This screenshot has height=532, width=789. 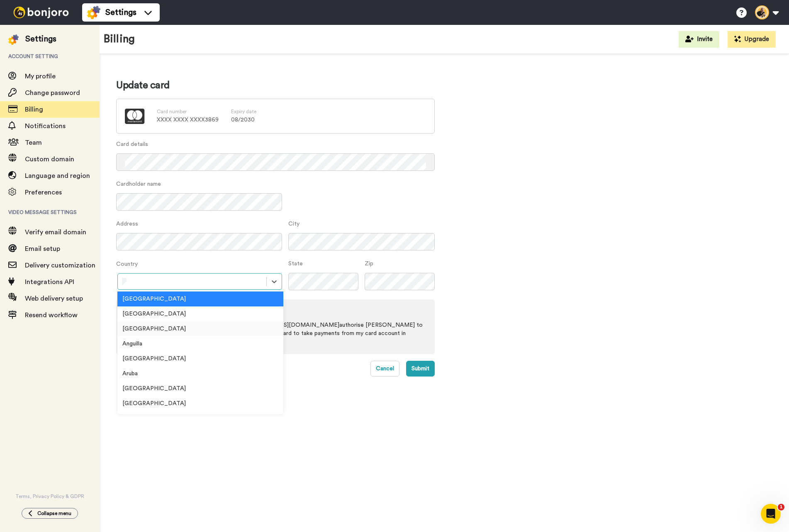 I want to click on button: Collapse menu, so click(x=50, y=513).